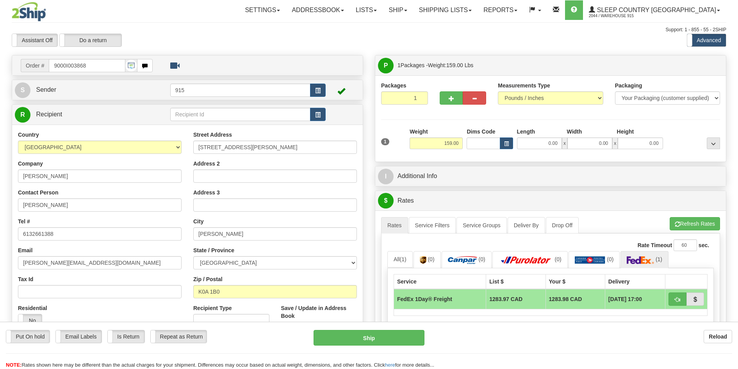 This screenshot has width=738, height=369. I want to click on label: Measurements Type, so click(524, 86).